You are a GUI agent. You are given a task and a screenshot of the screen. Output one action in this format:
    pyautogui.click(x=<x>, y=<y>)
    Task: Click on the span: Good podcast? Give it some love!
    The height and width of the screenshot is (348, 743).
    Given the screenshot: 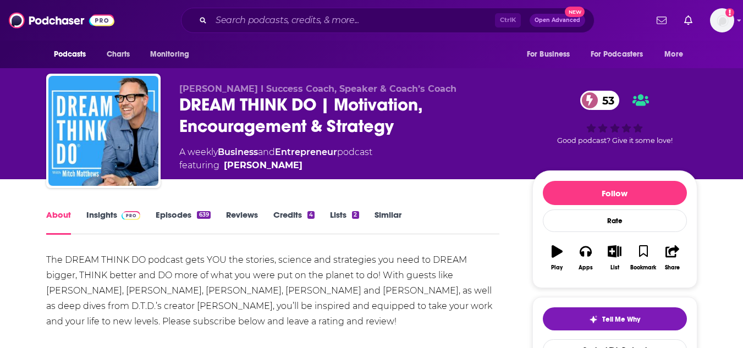 What is the action you would take?
    pyautogui.click(x=614, y=140)
    